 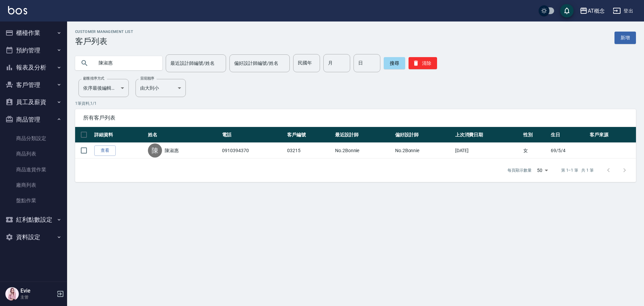 I want to click on th: 客戶來源, so click(x=612, y=135).